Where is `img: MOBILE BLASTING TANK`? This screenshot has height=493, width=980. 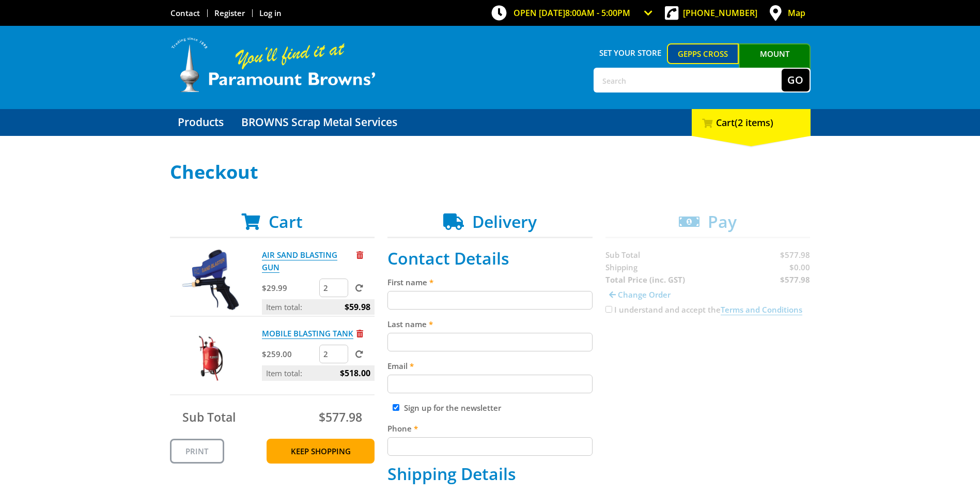 img: MOBILE BLASTING TANK is located at coordinates (210, 358).